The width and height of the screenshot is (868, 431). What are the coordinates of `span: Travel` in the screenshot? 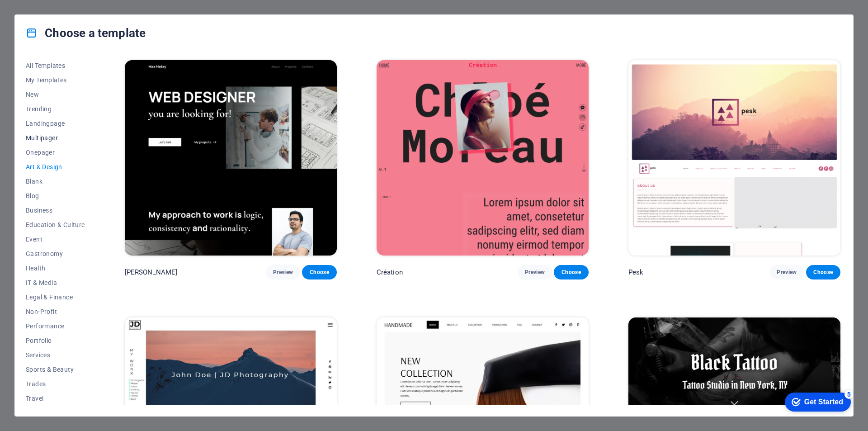 It's located at (55, 399).